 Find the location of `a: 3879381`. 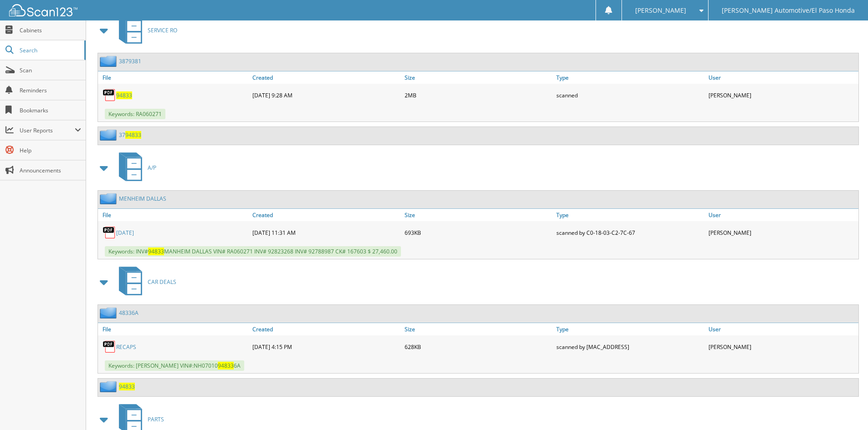

a: 3879381 is located at coordinates (130, 61).